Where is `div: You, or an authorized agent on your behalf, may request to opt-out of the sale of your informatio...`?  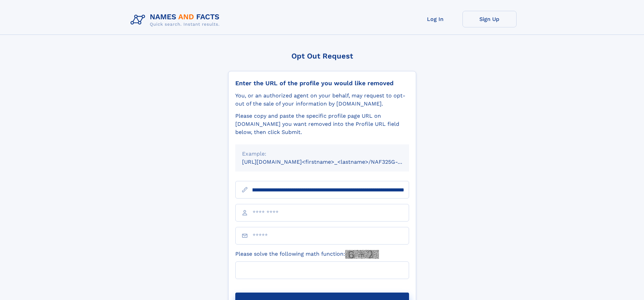 div: You, or an authorized agent on your behalf, may request to opt-out of the sale of your informatio... is located at coordinates (322, 100).